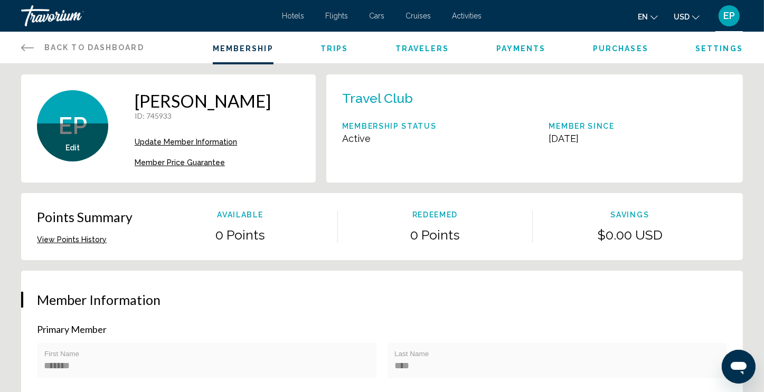 The image size is (764, 392). Describe the element at coordinates (682, 17) in the screenshot. I see `span: USD` at that location.